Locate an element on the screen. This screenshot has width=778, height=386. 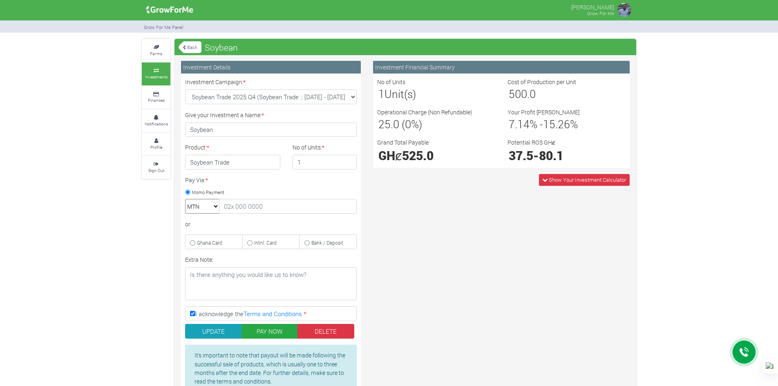
button: PAY NOW is located at coordinates (270, 331).